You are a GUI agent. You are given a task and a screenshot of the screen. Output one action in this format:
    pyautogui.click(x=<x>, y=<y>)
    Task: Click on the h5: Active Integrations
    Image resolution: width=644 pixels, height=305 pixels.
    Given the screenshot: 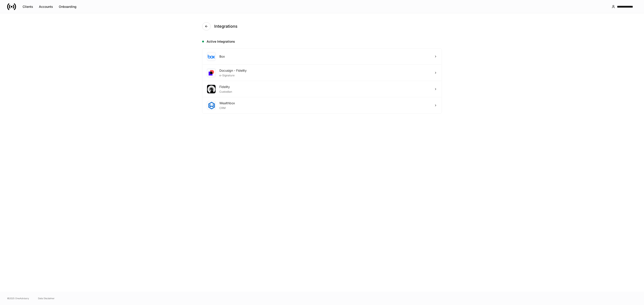 What is the action you would take?
    pyautogui.click(x=324, y=41)
    